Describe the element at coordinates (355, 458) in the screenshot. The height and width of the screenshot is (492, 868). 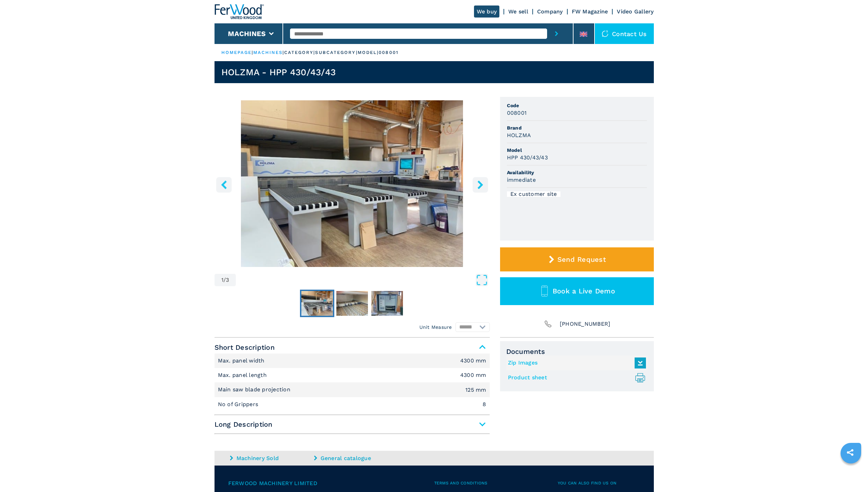
I see `a: General catalogue` at that location.